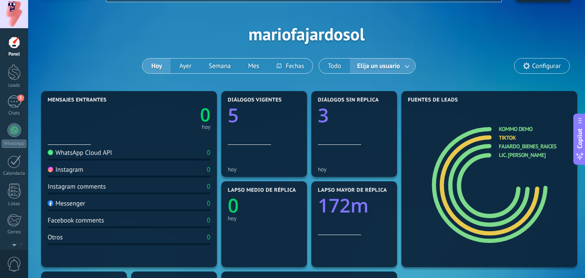 The image size is (585, 278). Describe the element at coordinates (14, 113) in the screenshot. I see `div: Chats` at that location.